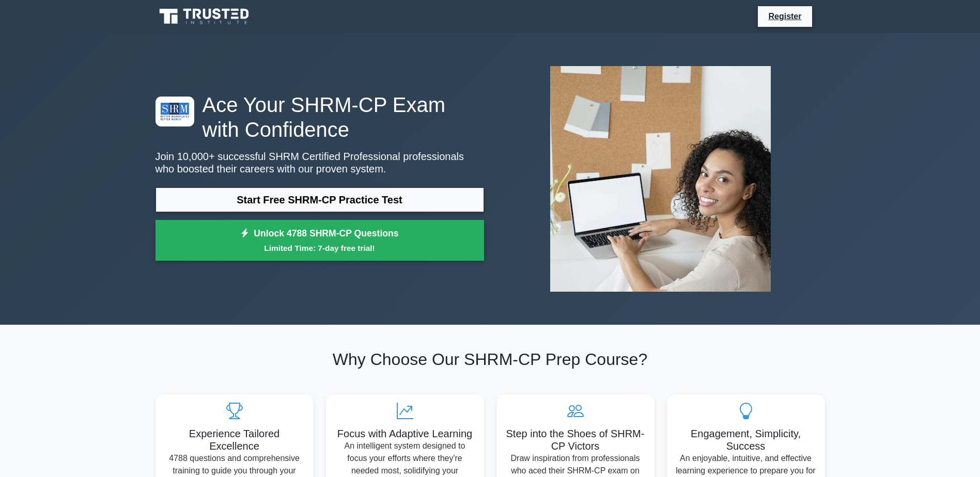 The height and width of the screenshot is (477, 980). Describe the element at coordinates (405, 433) in the screenshot. I see `h5: Focus with Adaptive Learning` at that location.